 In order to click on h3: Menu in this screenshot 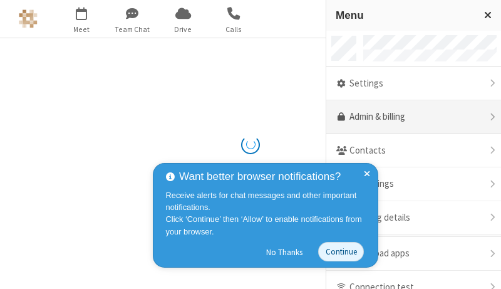, I will do `click(404, 15)`.